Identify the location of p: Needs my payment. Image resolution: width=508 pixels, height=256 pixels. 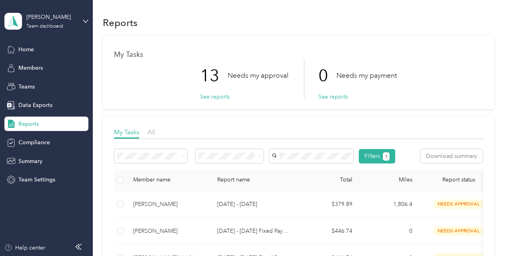
(367, 75).